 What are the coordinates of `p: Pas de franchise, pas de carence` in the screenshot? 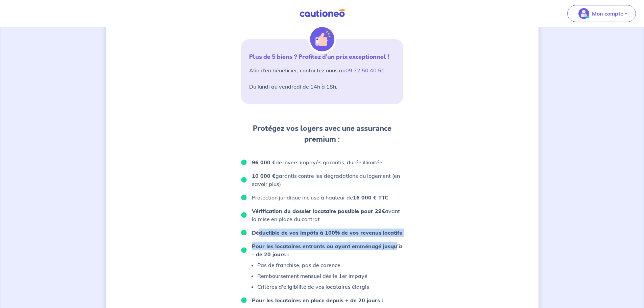 It's located at (313, 265).